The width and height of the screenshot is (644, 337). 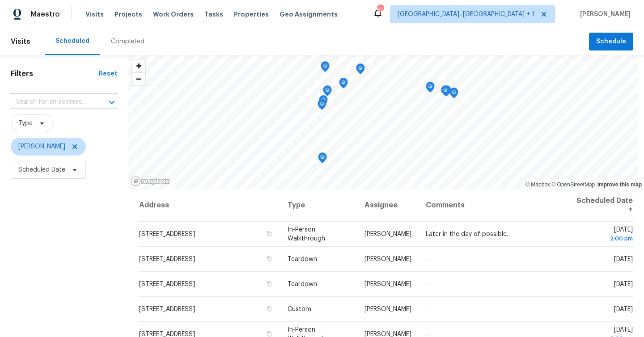 I want to click on div: Completed, so click(x=127, y=42).